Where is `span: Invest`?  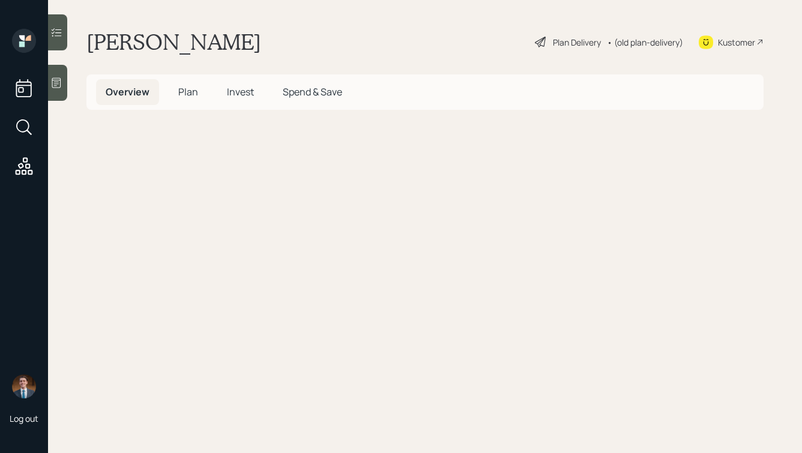
span: Invest is located at coordinates (240, 92).